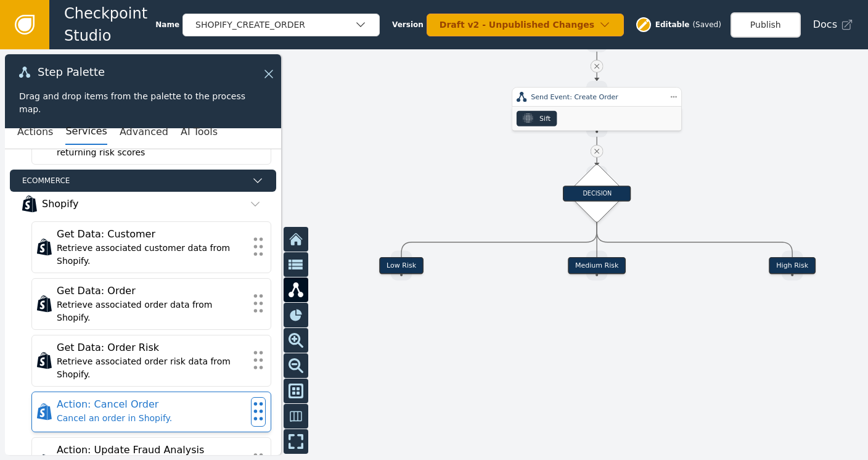 The width and height of the screenshot is (868, 460). What do you see at coordinates (151, 235) in the screenshot?
I see `div: Get Data: Customer` at bounding box center [151, 235].